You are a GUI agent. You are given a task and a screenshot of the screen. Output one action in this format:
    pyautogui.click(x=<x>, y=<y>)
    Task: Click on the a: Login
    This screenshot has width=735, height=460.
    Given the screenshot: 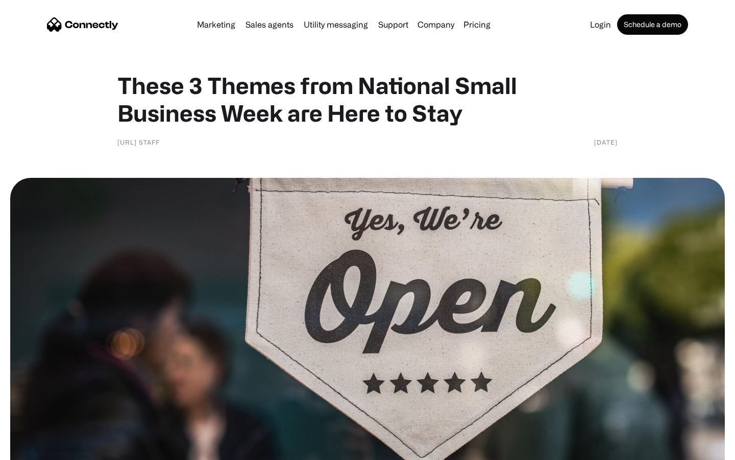 What is the action you would take?
    pyautogui.click(x=601, y=25)
    